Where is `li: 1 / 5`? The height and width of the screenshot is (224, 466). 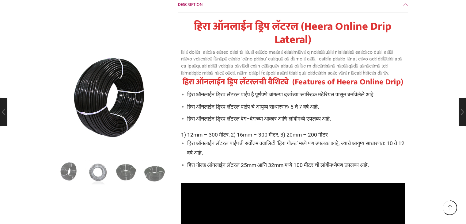 li: 1 / 5 is located at coordinates (70, 172).